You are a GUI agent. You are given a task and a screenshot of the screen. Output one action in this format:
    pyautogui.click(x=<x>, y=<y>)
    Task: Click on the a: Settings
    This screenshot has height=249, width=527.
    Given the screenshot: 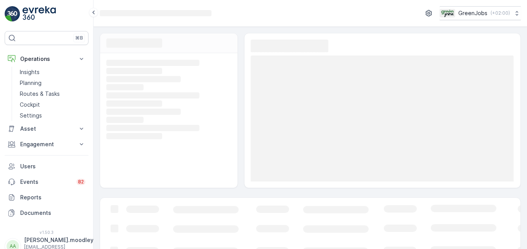 What is the action you would take?
    pyautogui.click(x=52, y=116)
    